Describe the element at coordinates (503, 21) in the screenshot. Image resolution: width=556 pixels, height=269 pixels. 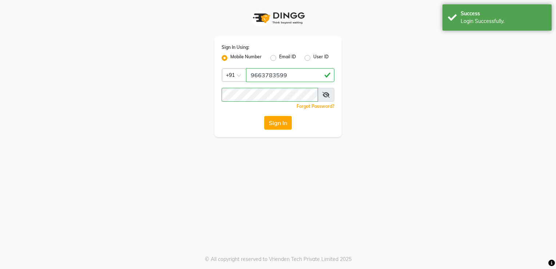
I see `div: Login Successfully.` at that location.